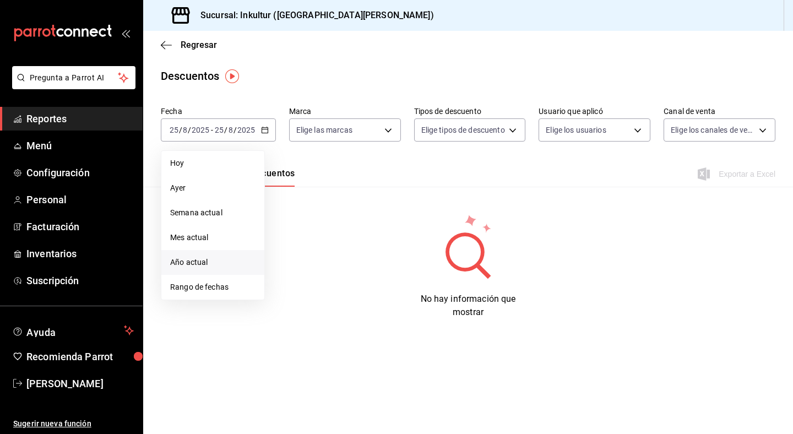 This screenshot has height=434, width=793. What do you see at coordinates (80, 226) in the screenshot?
I see `span: Facturación` at bounding box center [80, 226].